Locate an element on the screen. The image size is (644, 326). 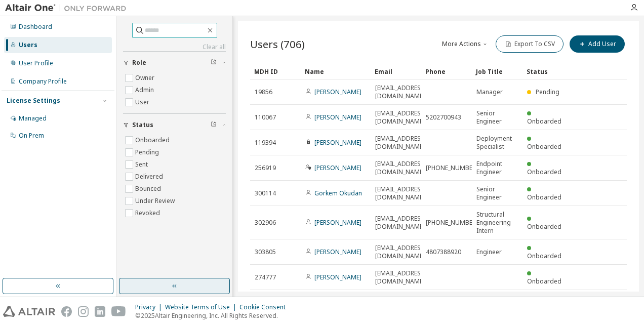
span: 303805 is located at coordinates (265, 252).